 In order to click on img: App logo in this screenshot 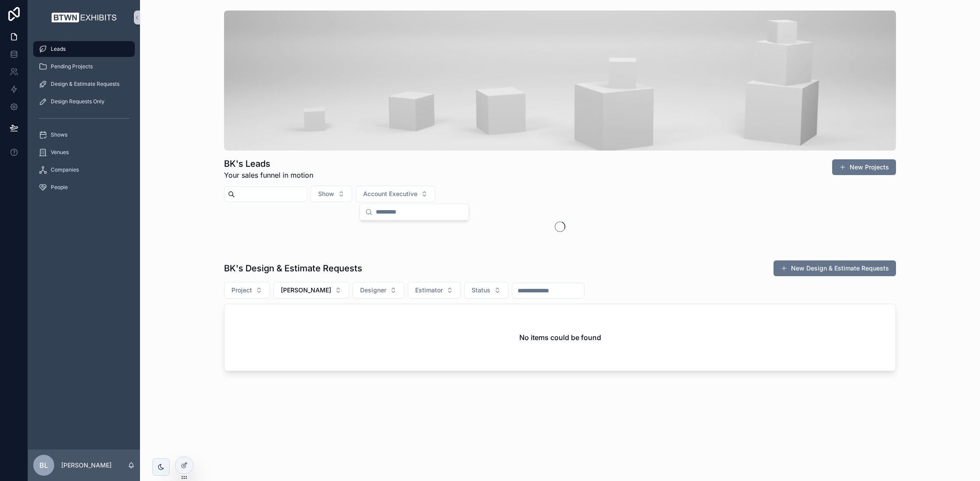, I will do `click(84, 17)`.